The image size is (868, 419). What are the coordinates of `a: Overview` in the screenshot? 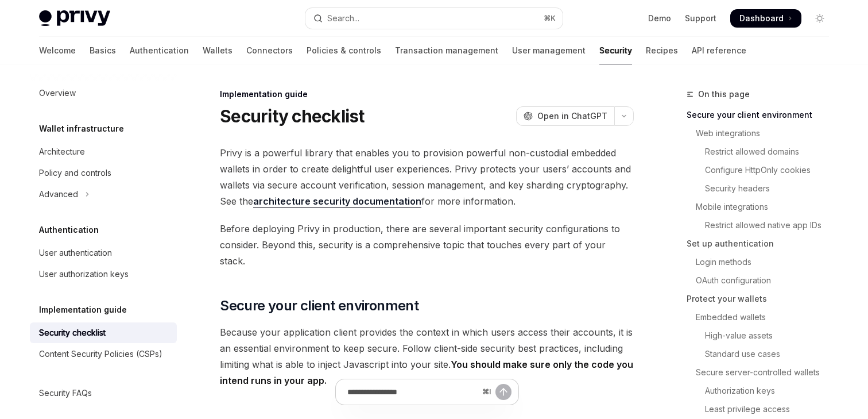 It's located at (104, 93).